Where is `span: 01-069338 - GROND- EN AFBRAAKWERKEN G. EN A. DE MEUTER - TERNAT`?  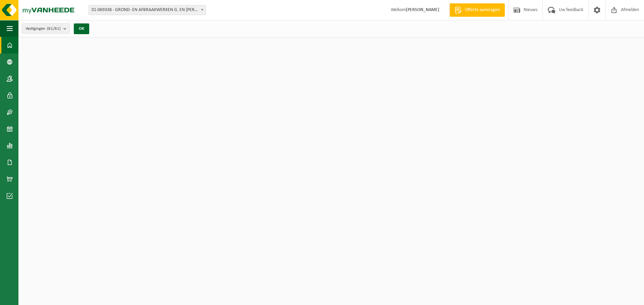
span: 01-069338 - GROND- EN AFBRAAKWERKEN G. EN A. DE MEUTER - TERNAT is located at coordinates (147, 10).